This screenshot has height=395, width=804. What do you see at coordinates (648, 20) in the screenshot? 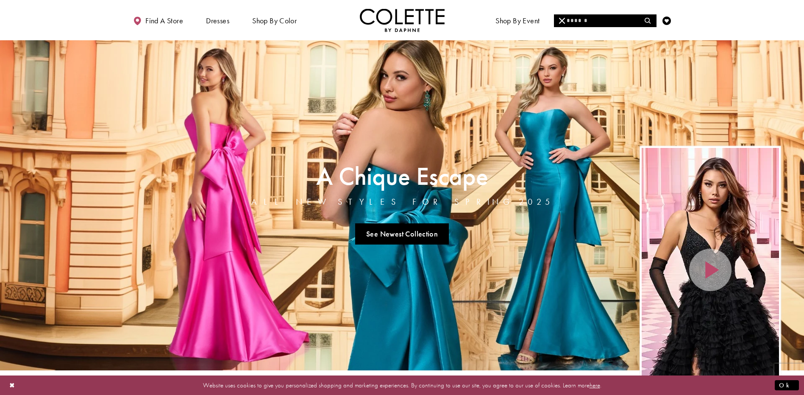
I see `a: Toggle search` at bounding box center [648, 20].